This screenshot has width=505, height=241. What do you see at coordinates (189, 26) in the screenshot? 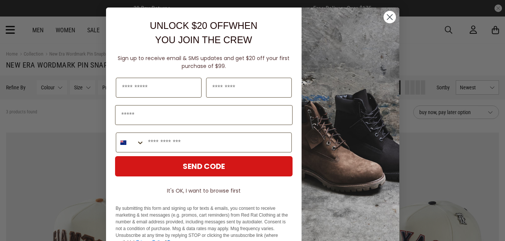
I see `span: UNLOCK $20 OFF` at bounding box center [189, 26].